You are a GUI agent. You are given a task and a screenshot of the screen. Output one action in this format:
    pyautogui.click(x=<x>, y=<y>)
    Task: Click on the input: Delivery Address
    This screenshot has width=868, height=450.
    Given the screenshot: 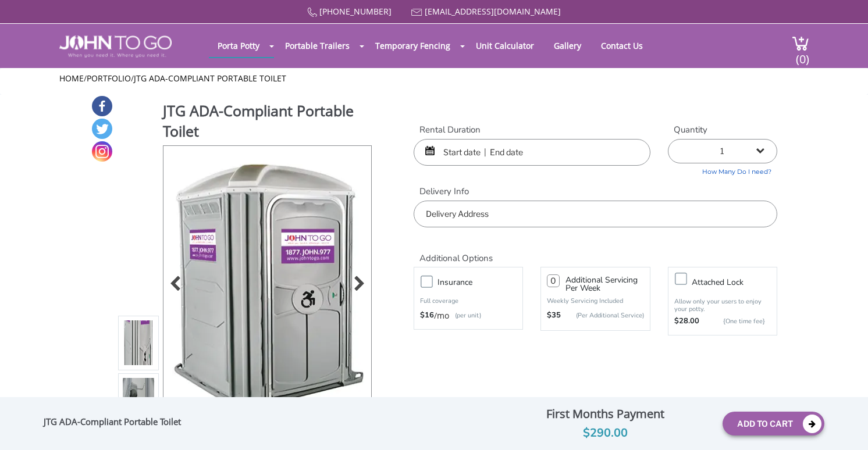 What is the action you would take?
    pyautogui.click(x=595, y=214)
    